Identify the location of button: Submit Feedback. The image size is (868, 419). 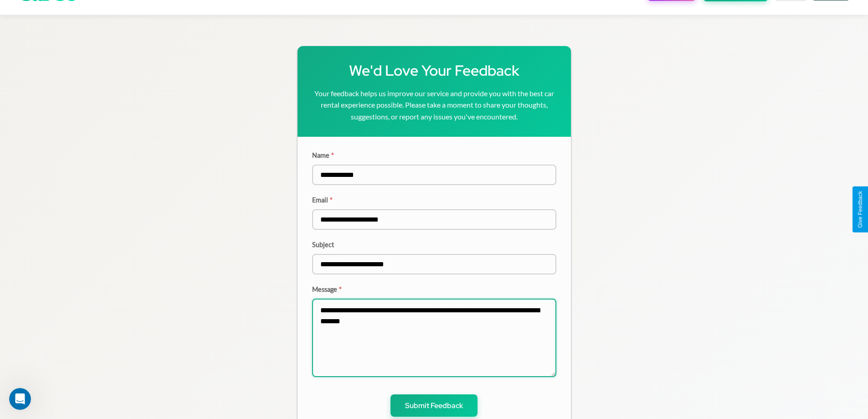
(434, 405).